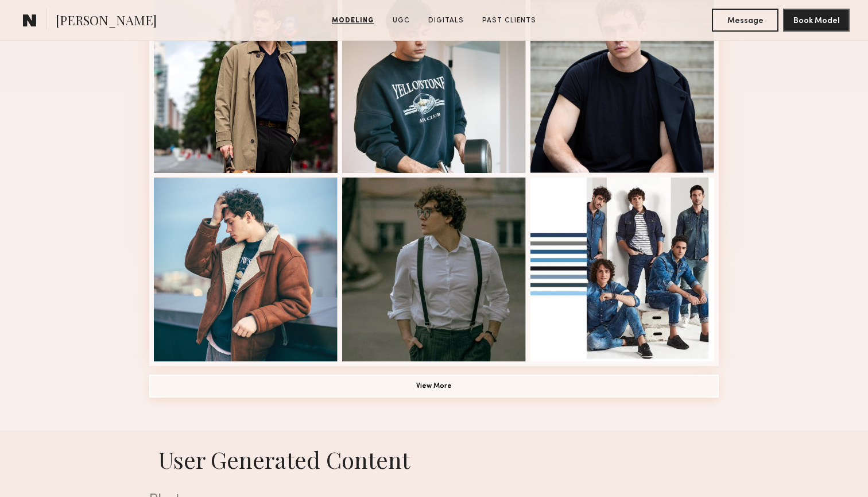 This screenshot has width=868, height=497. I want to click on h1: User Generated Content, so click(434, 458).